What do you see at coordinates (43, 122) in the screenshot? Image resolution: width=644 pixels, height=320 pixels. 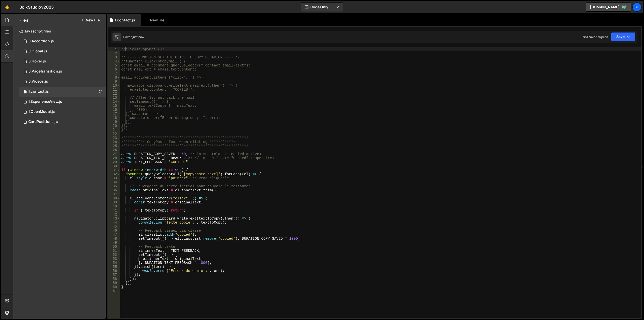 I see `div: CardPositions.js` at bounding box center [43, 122].